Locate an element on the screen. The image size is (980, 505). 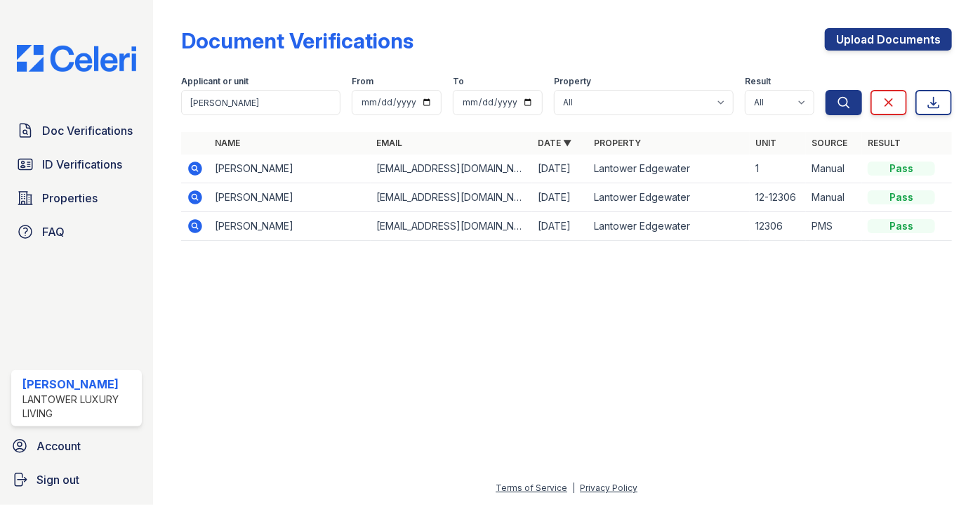
a: Result is located at coordinates (884, 143).